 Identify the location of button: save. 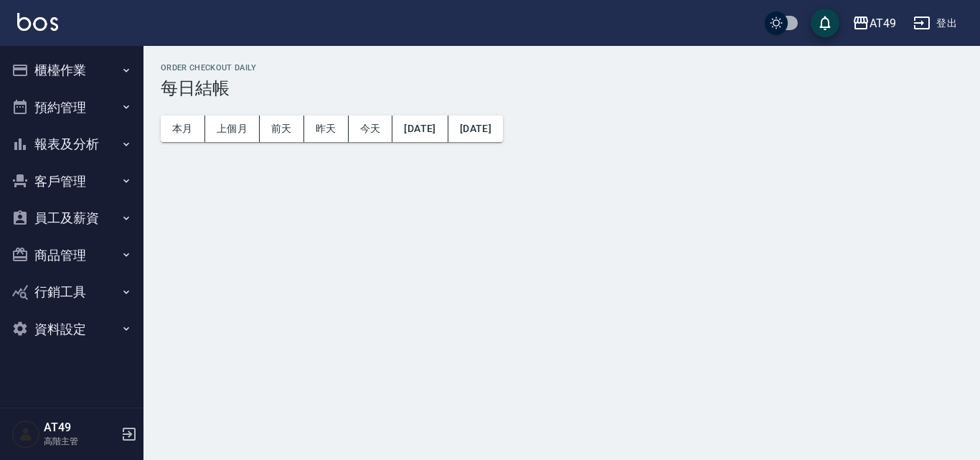
(825, 23).